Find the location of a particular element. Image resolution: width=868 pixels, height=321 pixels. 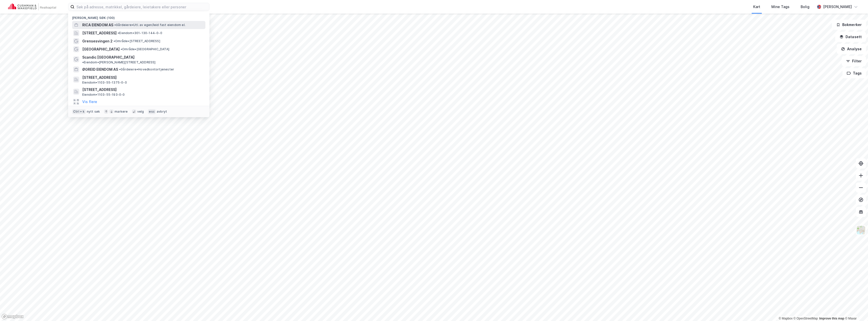

div: avbryt is located at coordinates (161, 111).